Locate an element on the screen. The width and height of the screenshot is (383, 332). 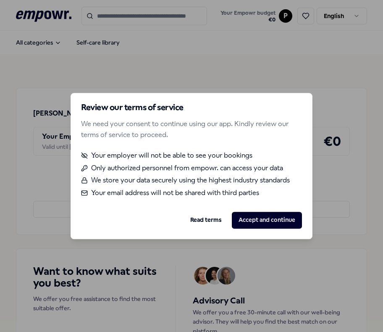
button: Read terms is located at coordinates (206, 220).